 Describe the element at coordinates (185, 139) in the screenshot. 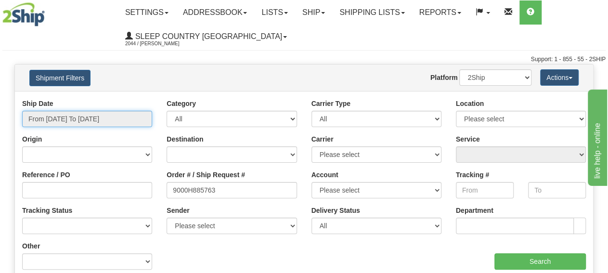

I see `label: Destination` at that location.